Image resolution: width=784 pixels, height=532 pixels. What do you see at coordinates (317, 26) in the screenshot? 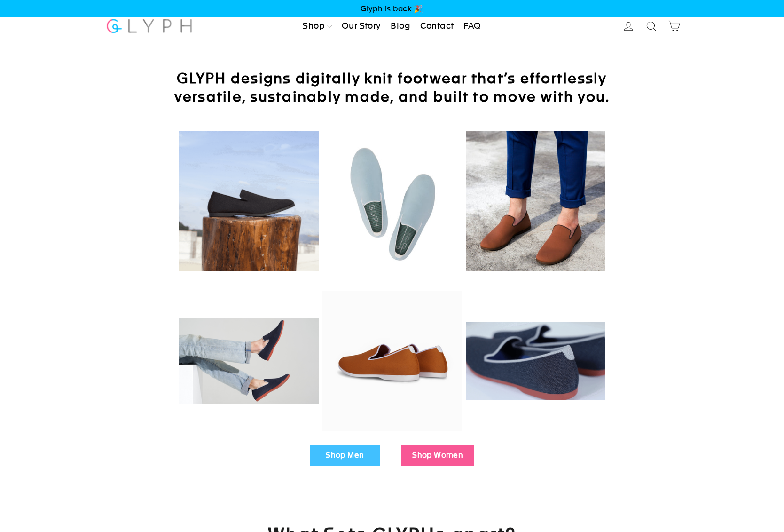
I see `a: Shop` at bounding box center [317, 26].